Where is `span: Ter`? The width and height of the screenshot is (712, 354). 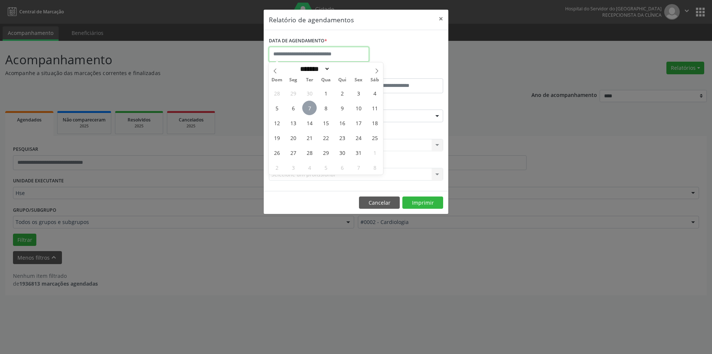
span: Ter is located at coordinates (310, 80).